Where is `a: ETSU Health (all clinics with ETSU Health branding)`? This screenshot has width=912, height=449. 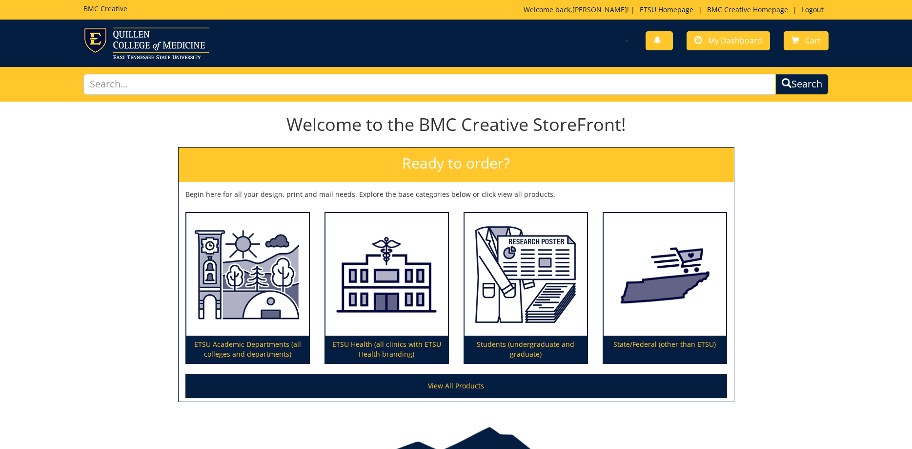
a: ETSU Health (all clinics with ETSU Health branding) is located at coordinates (387, 288).